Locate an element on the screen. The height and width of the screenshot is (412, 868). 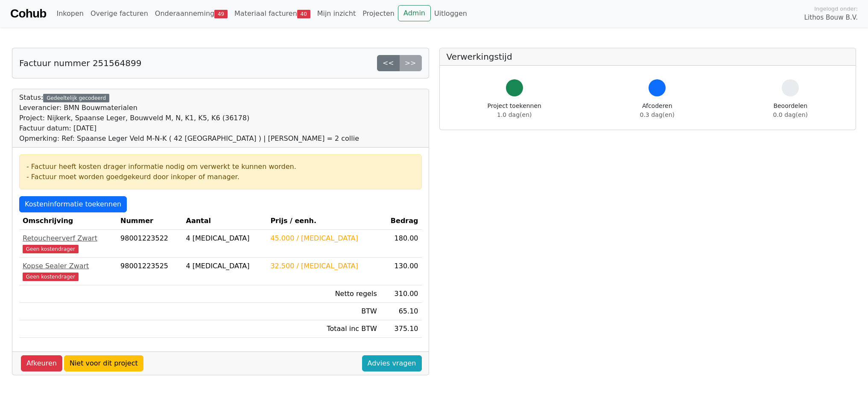
a: Retoucheerverf ZwartGeen kostendrager is located at coordinates (68, 244).